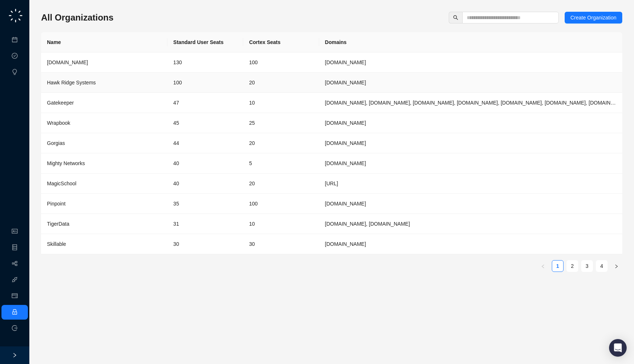 Image resolution: width=634 pixels, height=364 pixels. Describe the element at coordinates (56, 204) in the screenshot. I see `span: Pinpoint` at that location.